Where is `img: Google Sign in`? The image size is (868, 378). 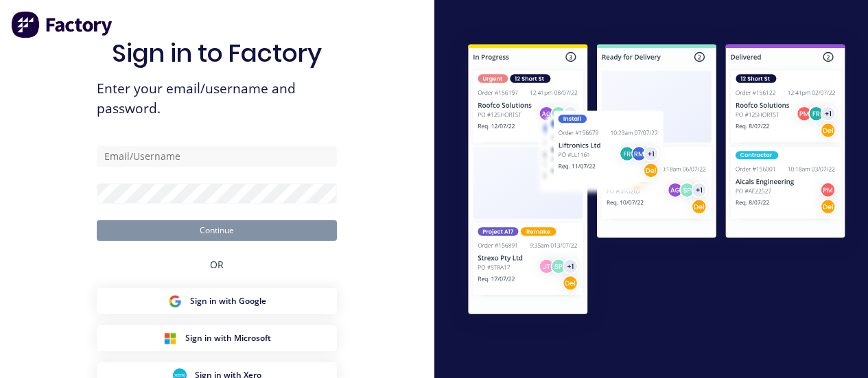
img: Google Sign in is located at coordinates (175, 301).